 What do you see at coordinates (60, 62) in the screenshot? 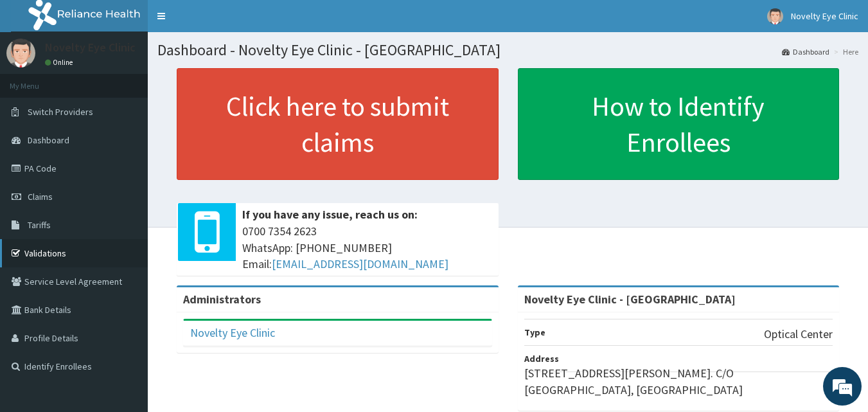
I see `a: Online` at bounding box center [60, 62].